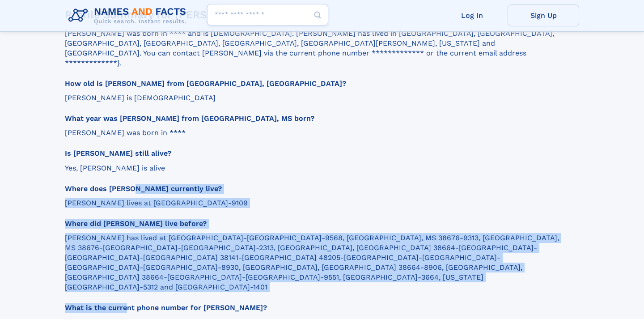  I want to click on input: search input, so click(268, 15).